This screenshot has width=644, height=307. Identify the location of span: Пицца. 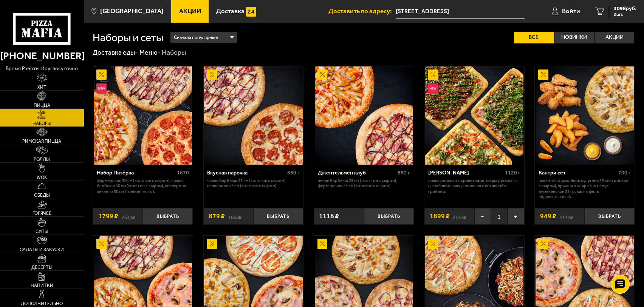
(42, 106).